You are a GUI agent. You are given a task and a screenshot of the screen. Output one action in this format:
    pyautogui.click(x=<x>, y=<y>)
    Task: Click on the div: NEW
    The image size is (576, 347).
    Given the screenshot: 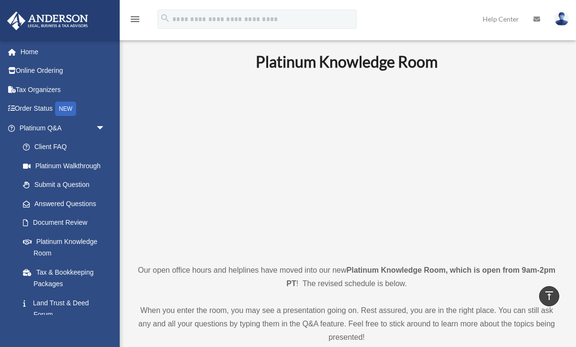 What is the action you would take?
    pyautogui.click(x=66, y=109)
    